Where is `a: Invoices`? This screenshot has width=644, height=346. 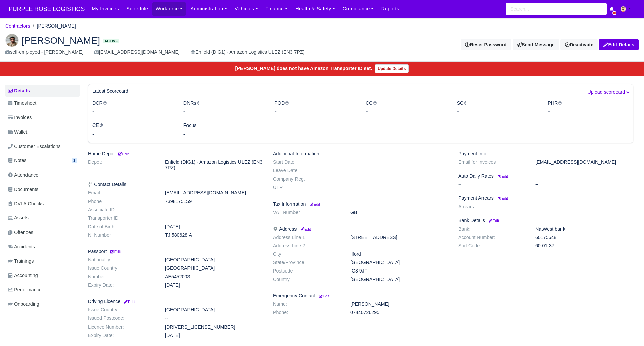
a: Invoices is located at coordinates (43, 118).